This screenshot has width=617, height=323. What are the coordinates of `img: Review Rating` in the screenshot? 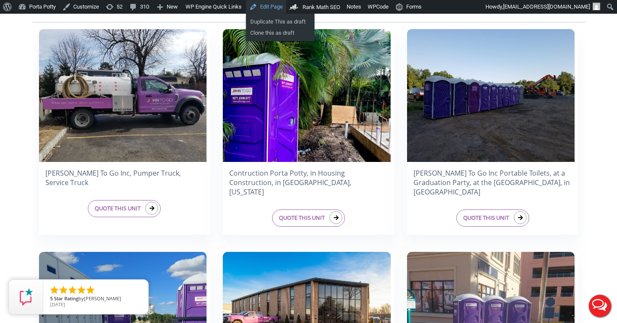 It's located at (26, 297).